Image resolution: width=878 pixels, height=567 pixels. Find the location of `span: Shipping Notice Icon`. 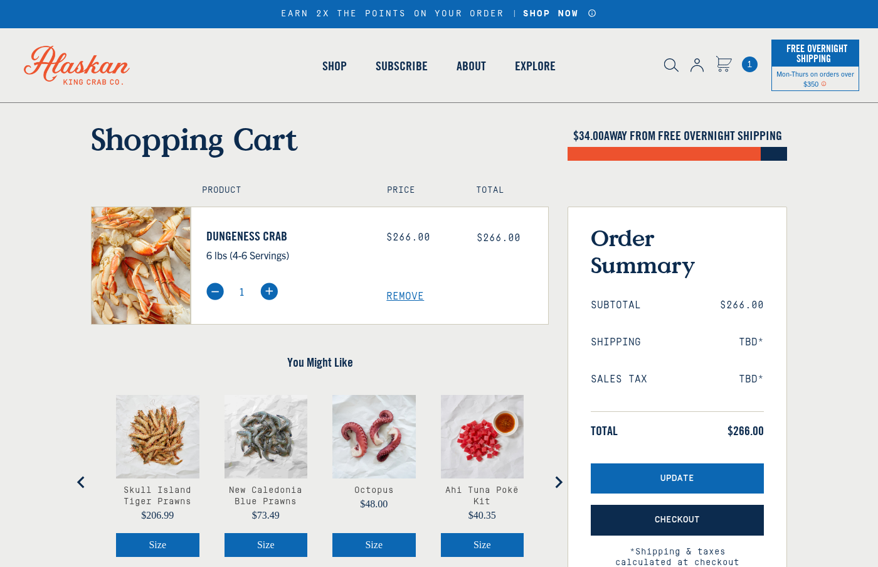

span: Shipping Notice Icon is located at coordinates (824, 83).